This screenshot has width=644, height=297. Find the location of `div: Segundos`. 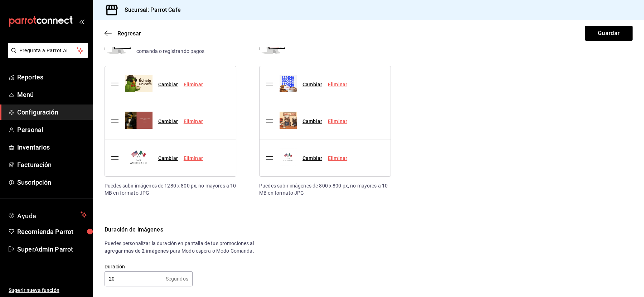

div: Segundos is located at coordinates (177, 279).